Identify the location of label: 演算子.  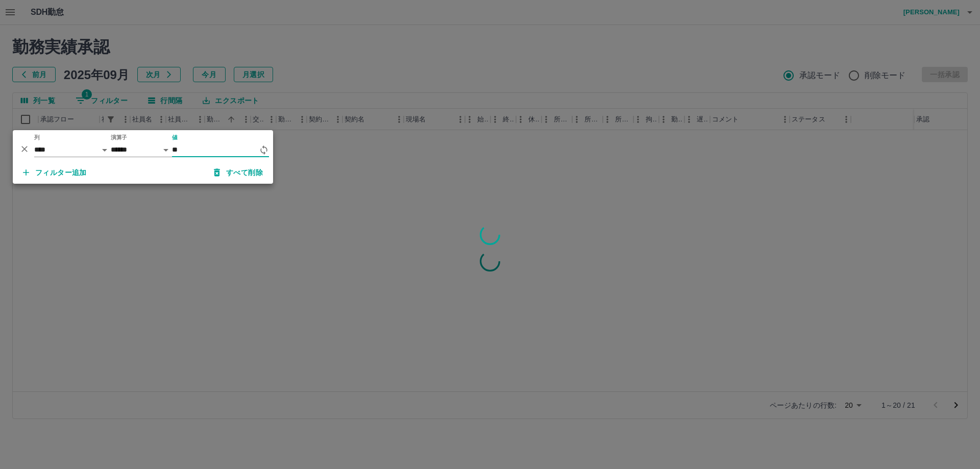
(119, 137).